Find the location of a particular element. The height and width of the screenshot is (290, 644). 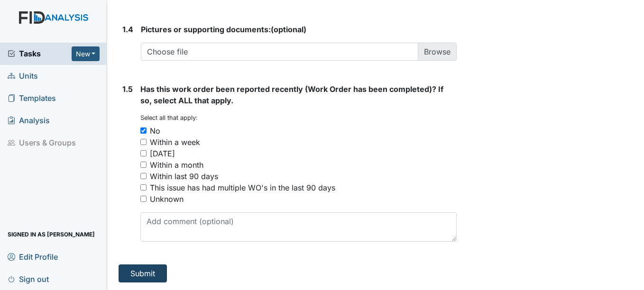

label: 1.5 is located at coordinates (127, 89).